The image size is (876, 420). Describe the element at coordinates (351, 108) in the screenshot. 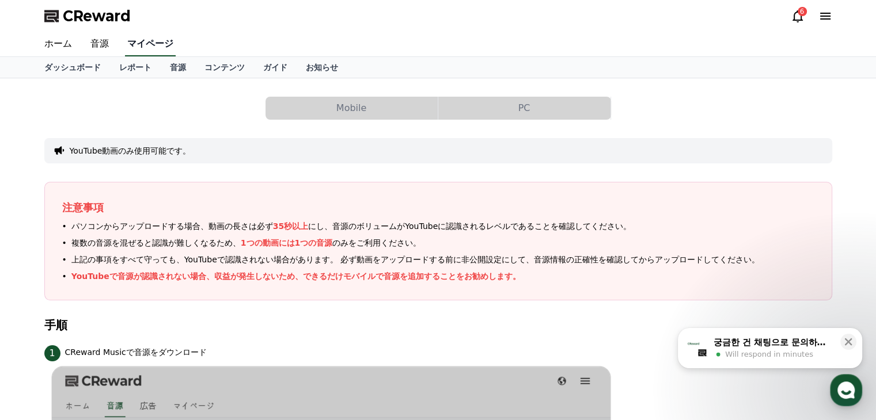

I see `button: Mobile` at that location.